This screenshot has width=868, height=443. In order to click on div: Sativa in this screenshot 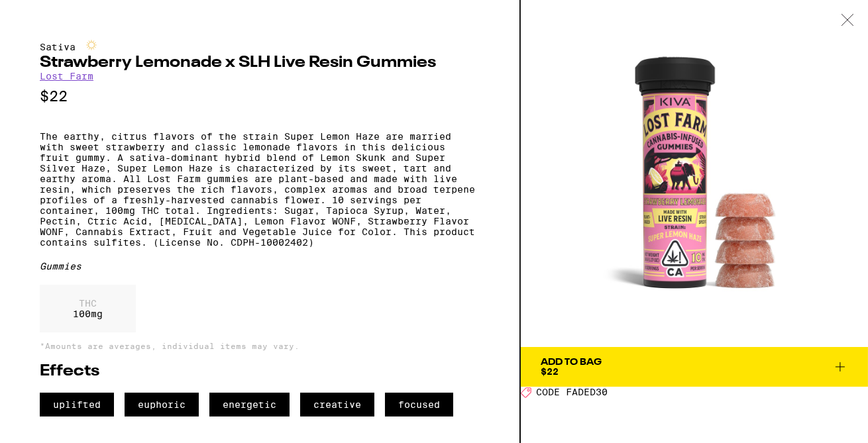, I will do `click(260, 46)`.